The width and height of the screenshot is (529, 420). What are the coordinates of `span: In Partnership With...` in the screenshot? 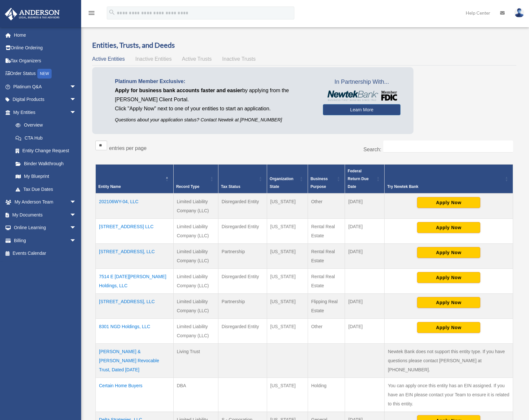 It's located at (362, 82).